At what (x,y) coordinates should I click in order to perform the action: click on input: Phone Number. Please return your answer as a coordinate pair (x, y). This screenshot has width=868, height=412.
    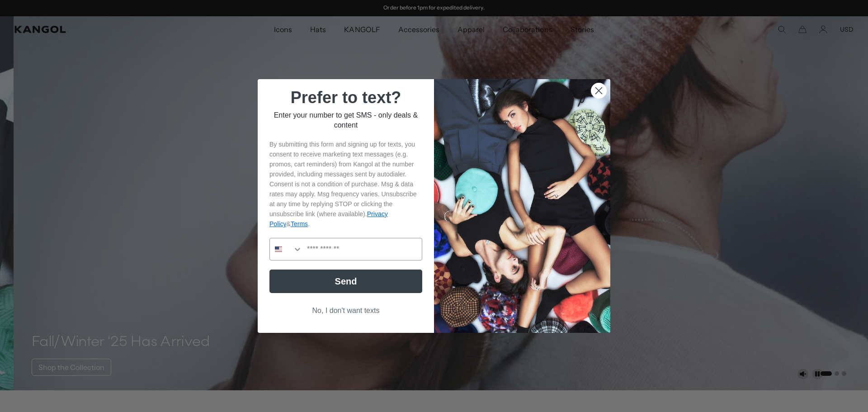
    Looking at the image, I should click on (362, 249).